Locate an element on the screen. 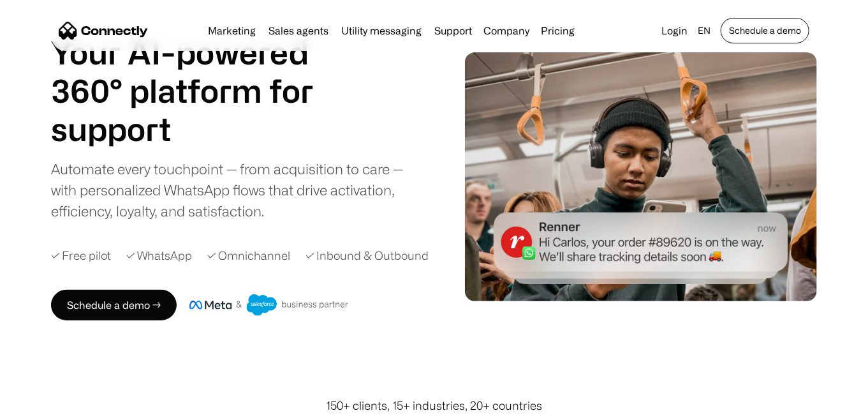 This screenshot has height=420, width=868. ul: Language list is located at coordinates (51, 407).